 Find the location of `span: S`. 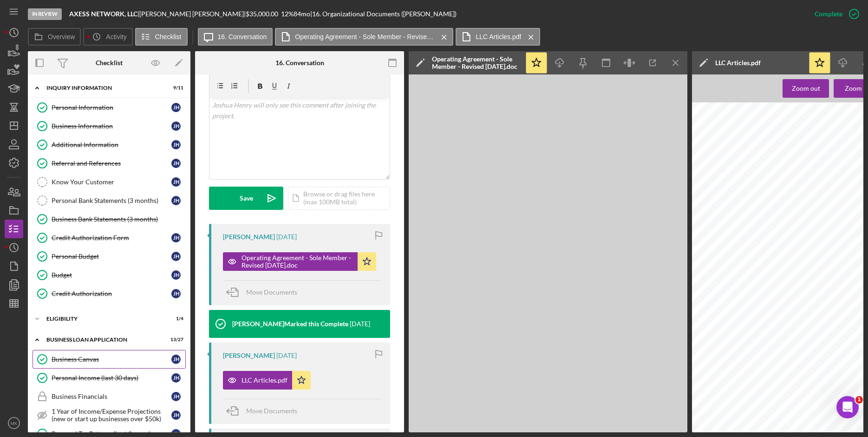

span: S is located at coordinates (789, 153).